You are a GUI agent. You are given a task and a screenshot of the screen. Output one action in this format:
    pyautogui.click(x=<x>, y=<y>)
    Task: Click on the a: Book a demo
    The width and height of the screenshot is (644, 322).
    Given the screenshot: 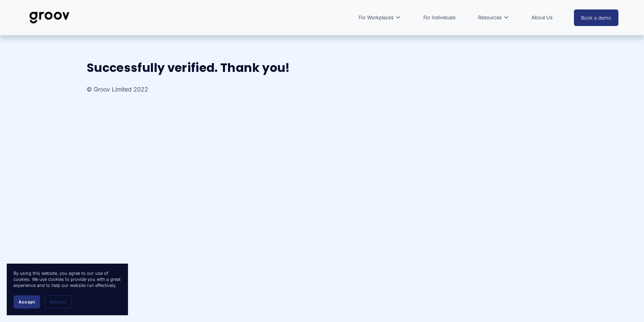 What is the action you would take?
    pyautogui.click(x=596, y=18)
    